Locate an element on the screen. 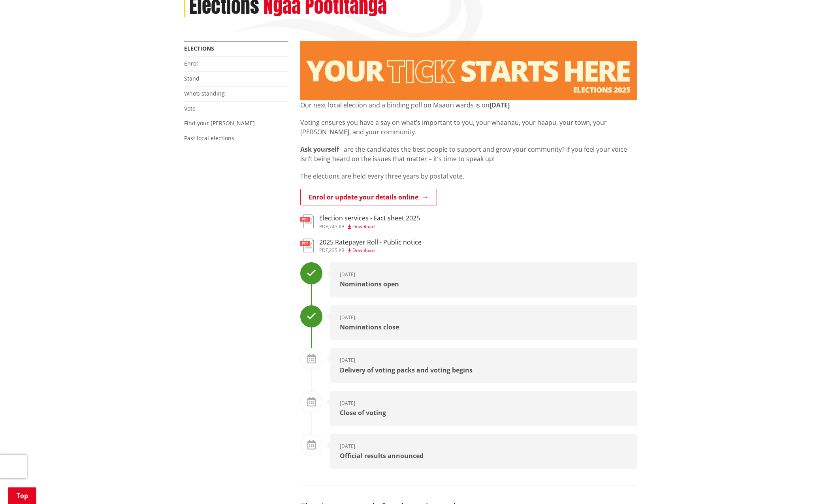 The image size is (821, 504). a: 2025 Ratepayer Roll - Public notice pdf,235 KB Download is located at coordinates (361, 246).